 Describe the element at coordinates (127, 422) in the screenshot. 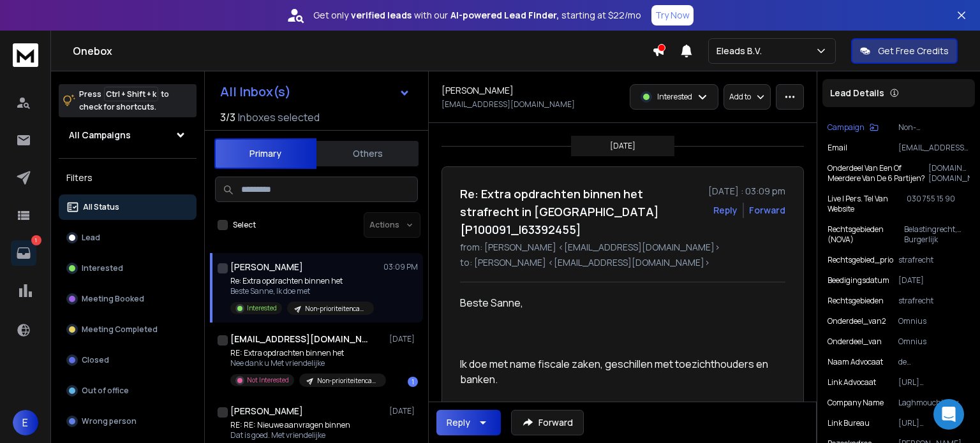

I see `button: Wrong person` at that location.